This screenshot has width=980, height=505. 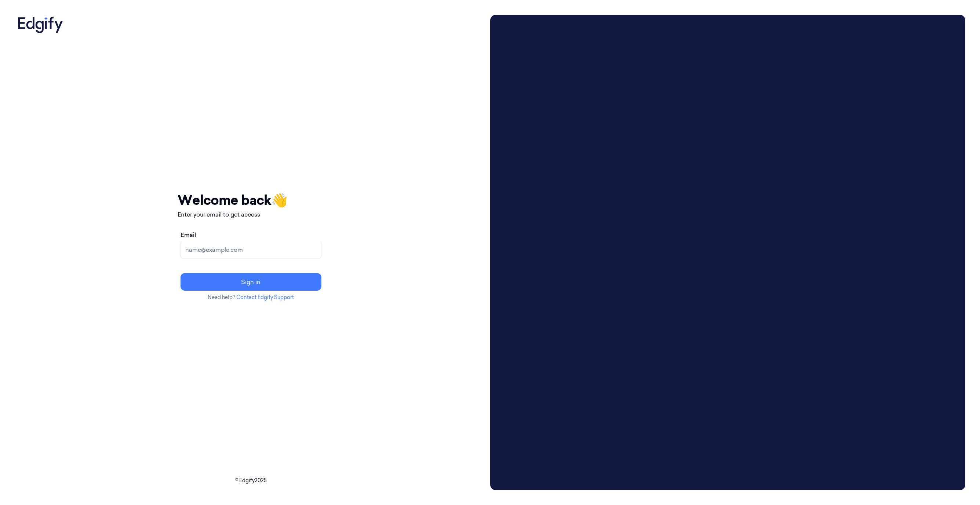 I want to click on a: Contact Edgify Support, so click(x=265, y=297).